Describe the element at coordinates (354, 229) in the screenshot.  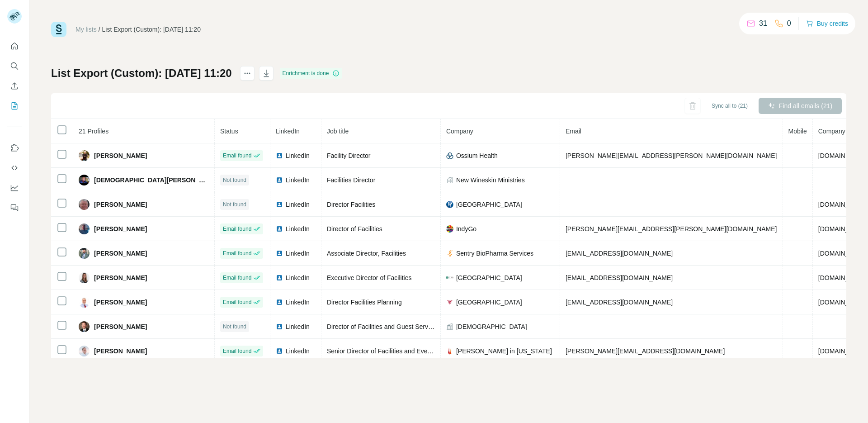
I see `span: Director of Facilities` at that location.